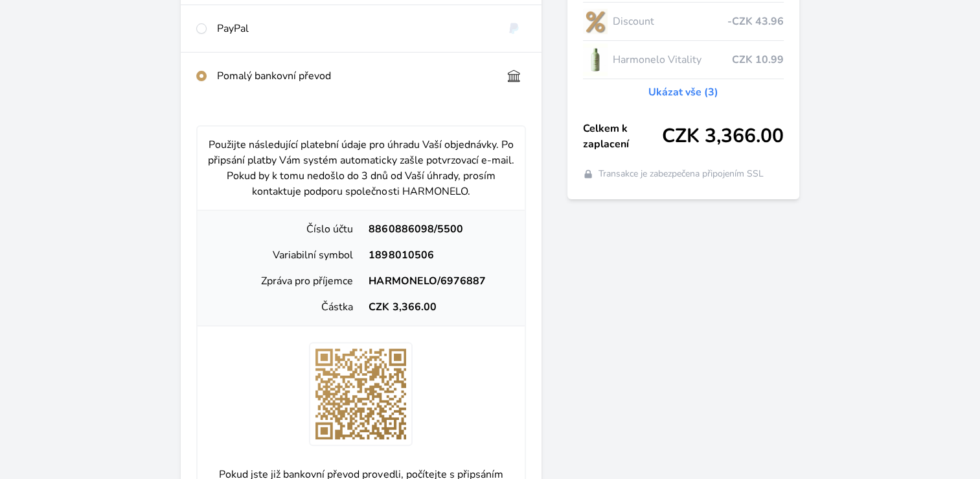 This screenshot has width=980, height=479. What do you see at coordinates (285, 281) in the screenshot?
I see `div: Zpráva pro příjemce` at bounding box center [285, 281].